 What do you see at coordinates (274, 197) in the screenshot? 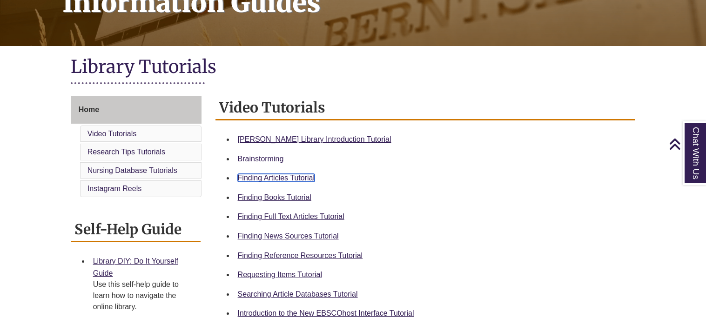
I see `a: Finding Books Tutorial` at bounding box center [274, 197].